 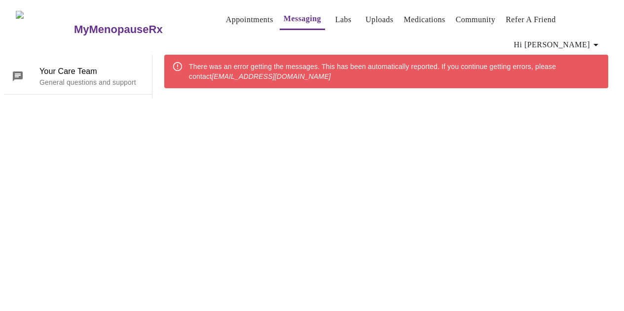 I want to click on a: Community, so click(x=475, y=20).